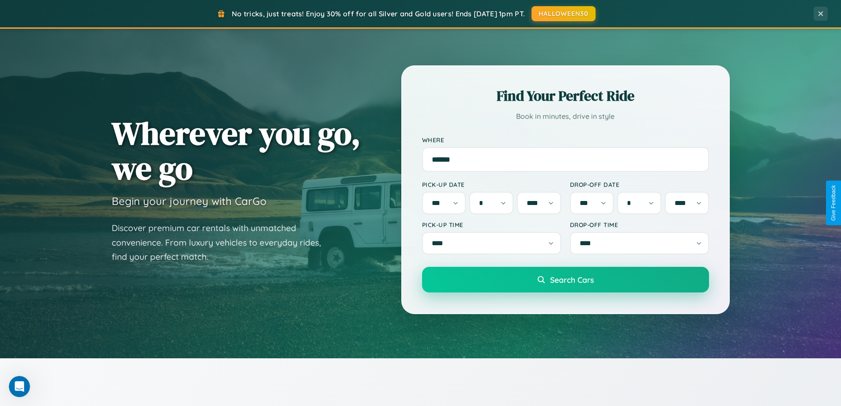 The width and height of the screenshot is (841, 406). What do you see at coordinates (566, 140) in the screenshot?
I see `label: Where` at bounding box center [566, 140].